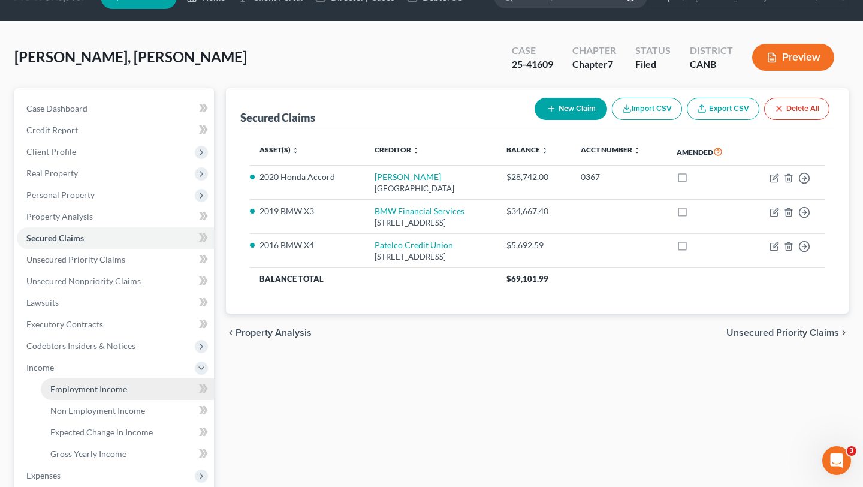  I want to click on div: 25-41609, so click(532, 64).